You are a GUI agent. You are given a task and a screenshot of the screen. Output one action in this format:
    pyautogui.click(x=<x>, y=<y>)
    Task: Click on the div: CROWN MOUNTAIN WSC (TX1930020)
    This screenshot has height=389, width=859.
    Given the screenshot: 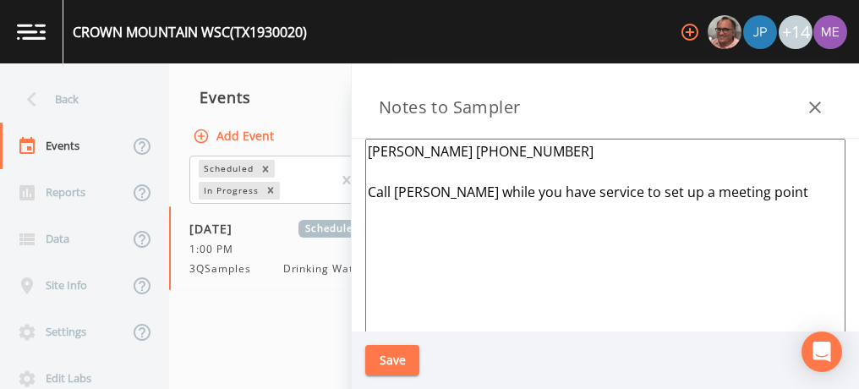 What is the action you would take?
    pyautogui.click(x=189, y=32)
    